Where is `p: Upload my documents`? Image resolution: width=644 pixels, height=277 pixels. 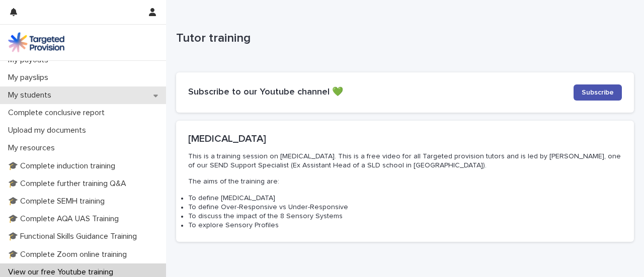 p: Upload my documents is located at coordinates (49, 130).